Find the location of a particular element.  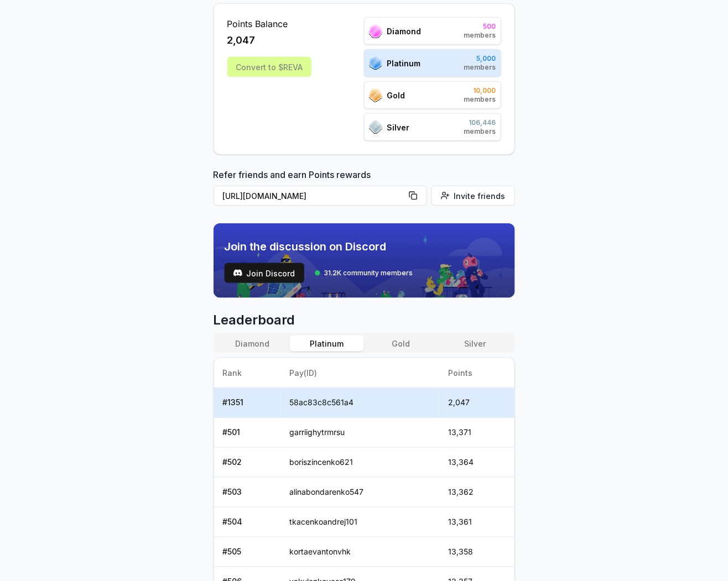

button: Platinum is located at coordinates (327, 343).